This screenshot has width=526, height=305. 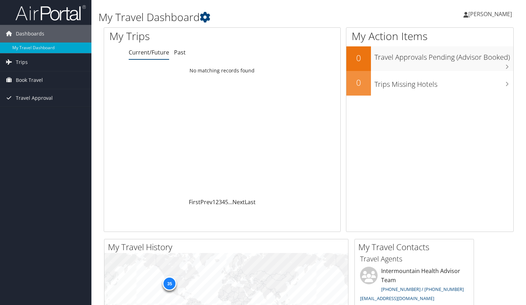 What do you see at coordinates (51, 13) in the screenshot?
I see `img: airportal-logo.png` at bounding box center [51, 13].